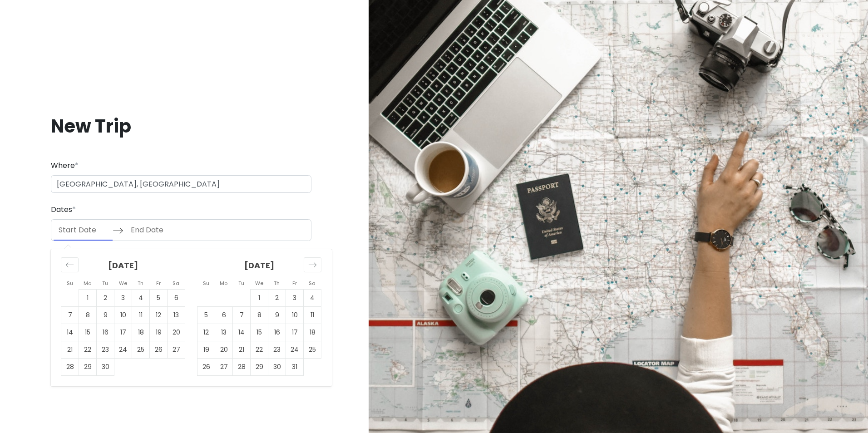 Image resolution: width=868 pixels, height=433 pixels. What do you see at coordinates (206, 367) in the screenshot?
I see `td: Choose Sunday, October 26, 2025 as your check-in date. It’s available.` at bounding box center [206, 367].